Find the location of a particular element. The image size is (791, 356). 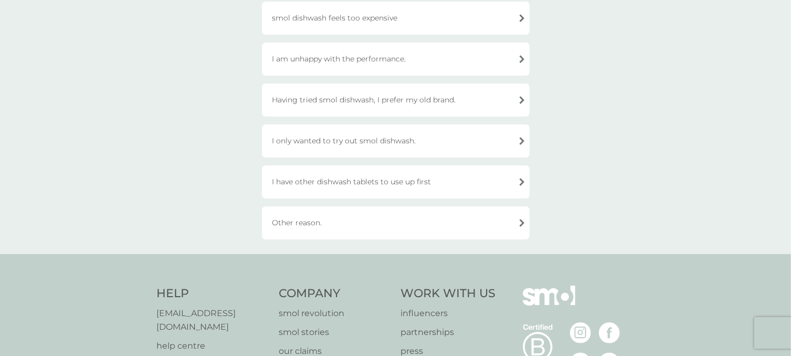

h4: Work With Us is located at coordinates (448, 293).